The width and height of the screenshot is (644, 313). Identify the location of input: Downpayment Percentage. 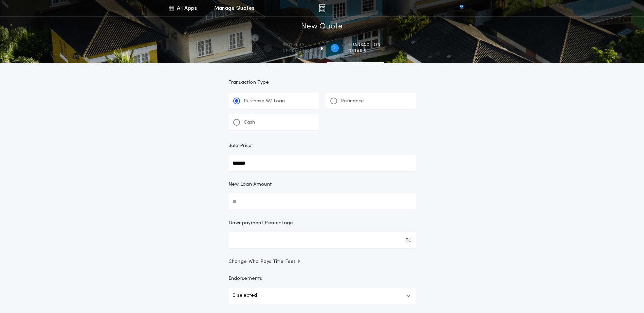
(322, 240).